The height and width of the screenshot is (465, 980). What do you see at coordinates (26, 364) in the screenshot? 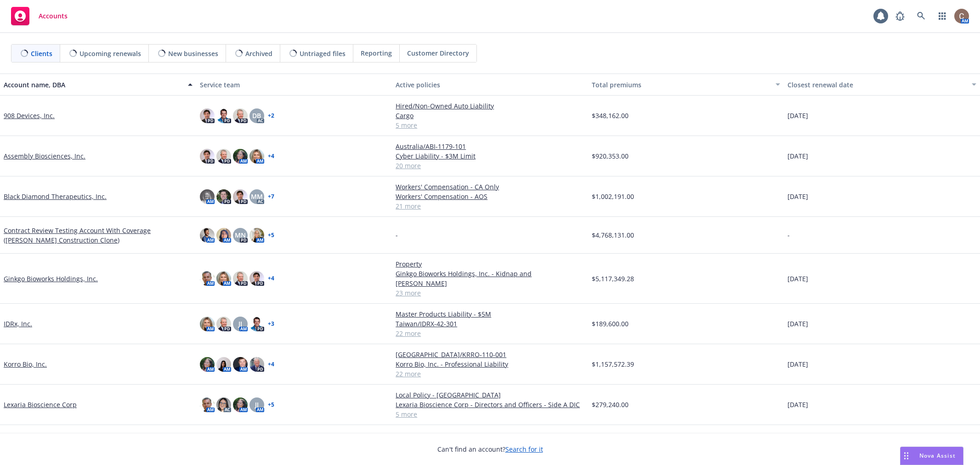
I see `a: Korro Bio, Inc.` at bounding box center [26, 364].